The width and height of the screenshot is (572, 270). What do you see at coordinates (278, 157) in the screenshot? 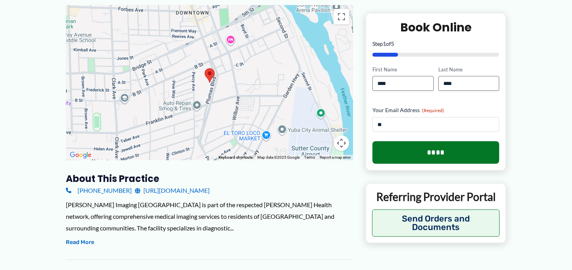
I see `span: Map data ©2025 Google` at bounding box center [278, 157].